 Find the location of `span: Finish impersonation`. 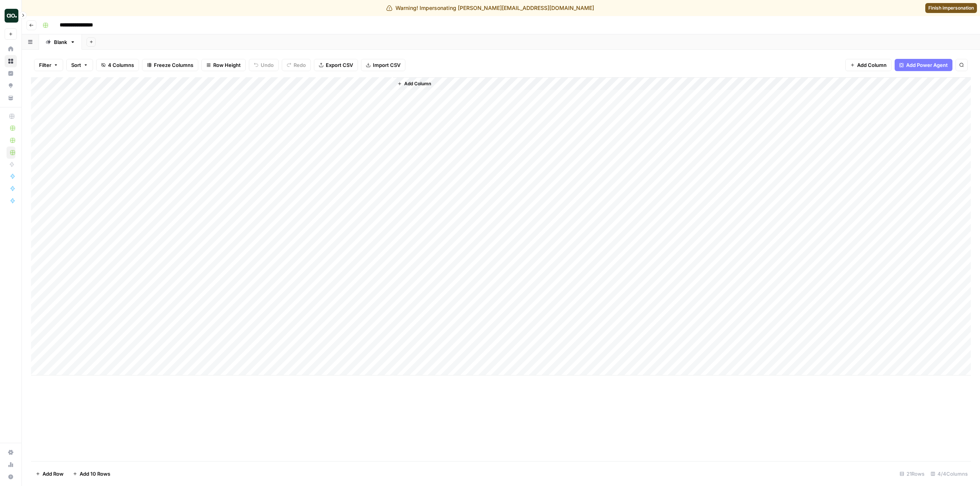

span: Finish impersonation is located at coordinates (951, 8).